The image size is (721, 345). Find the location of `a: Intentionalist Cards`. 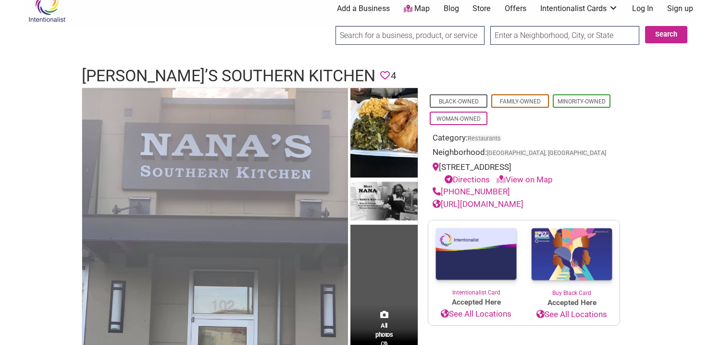

a: Intentionalist Cards is located at coordinates (579, 9).